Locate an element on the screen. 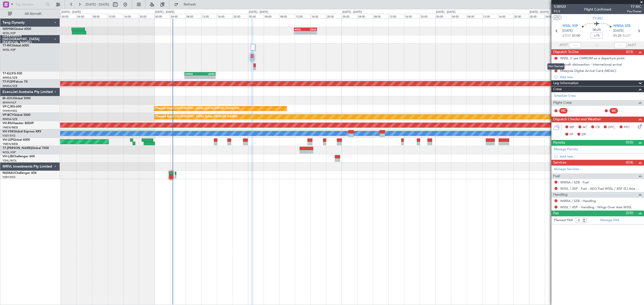 This screenshot has height=305, width=644. span: 01:25 is located at coordinates (617, 36).